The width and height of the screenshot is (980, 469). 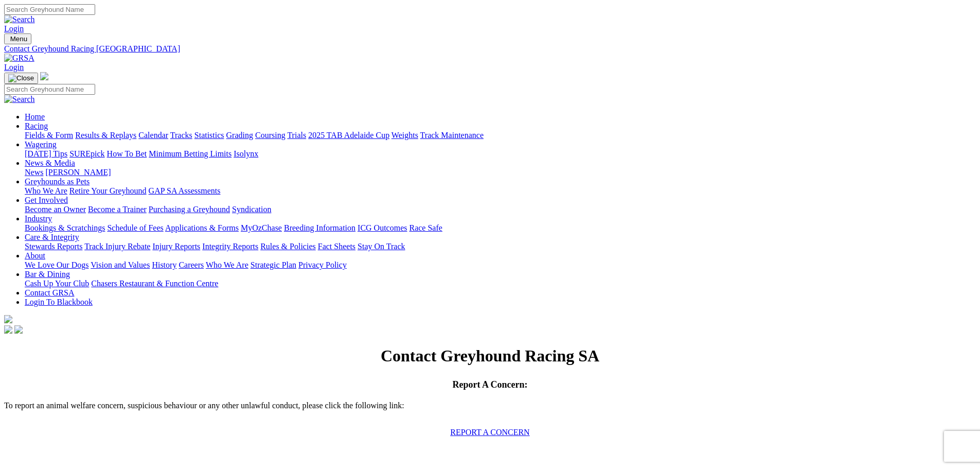 What do you see at coordinates (261, 228) in the screenshot?
I see `a: MyOzChase` at bounding box center [261, 228].